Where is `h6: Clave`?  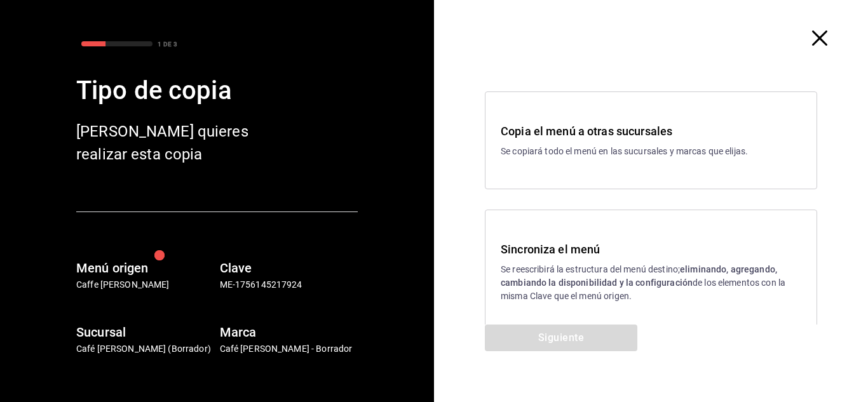 h6: Clave is located at coordinates (289, 268).